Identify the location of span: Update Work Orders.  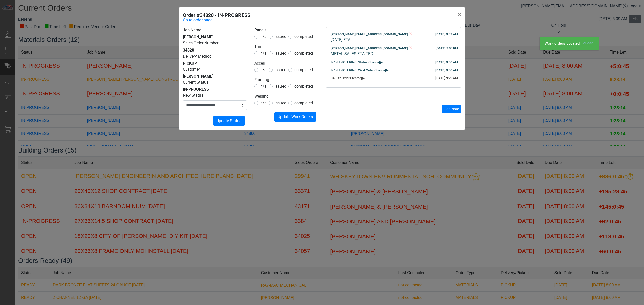
(295, 116).